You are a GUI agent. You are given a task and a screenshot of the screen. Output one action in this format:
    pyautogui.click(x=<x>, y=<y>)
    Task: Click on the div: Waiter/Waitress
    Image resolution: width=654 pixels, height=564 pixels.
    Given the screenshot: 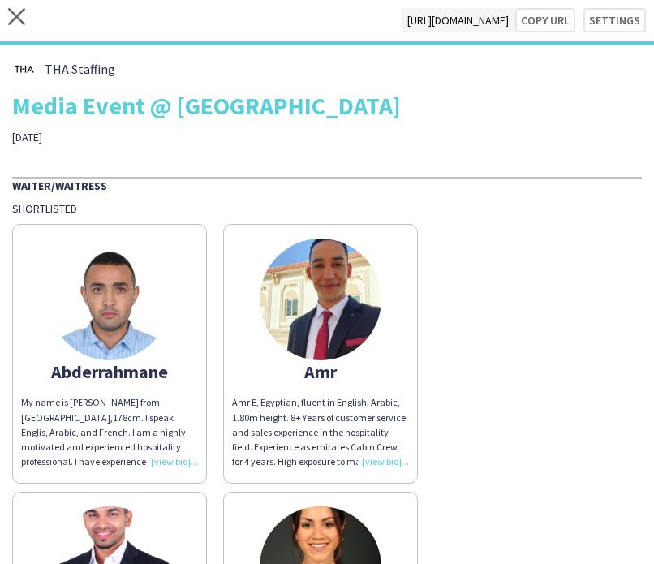 What is the action you would take?
    pyautogui.click(x=327, y=185)
    